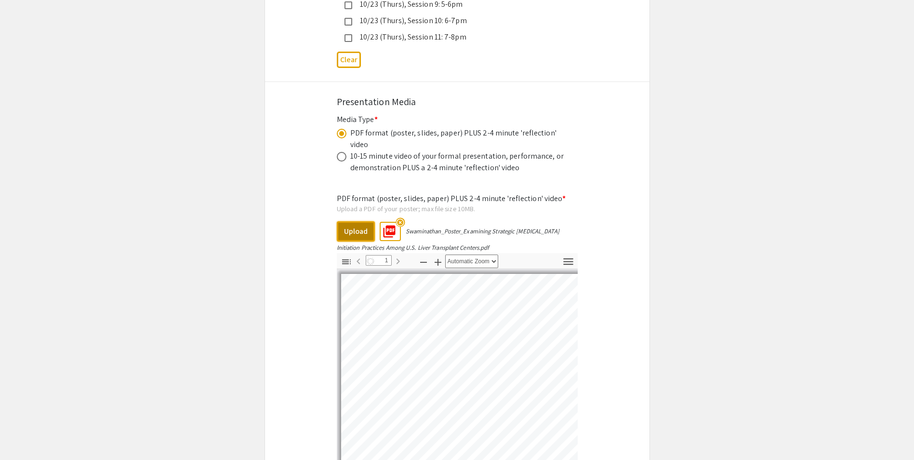 The height and width of the screenshot is (460, 914). What do you see at coordinates (457, 209) in the screenshot?
I see `div: Upload a PDF of your poster; max file size 10MB.` at bounding box center [457, 209].